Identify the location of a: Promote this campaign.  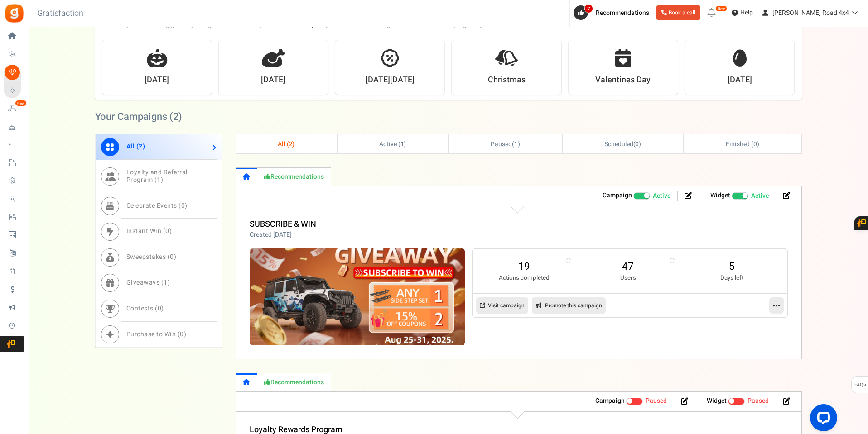
(569, 306).